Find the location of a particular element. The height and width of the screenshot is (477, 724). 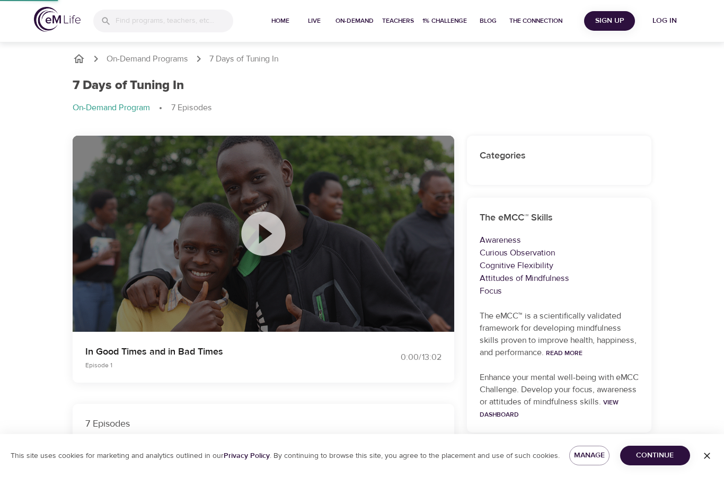

a: View Dashboard is located at coordinates (549, 408).